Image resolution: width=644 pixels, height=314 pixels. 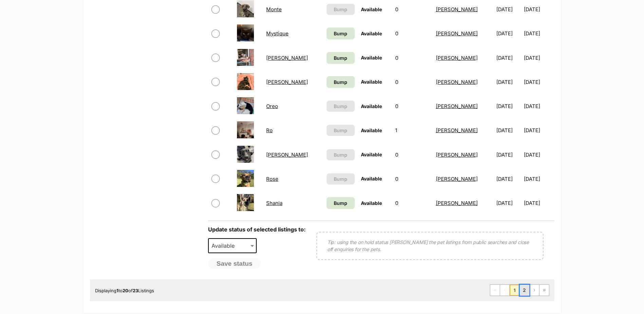 What do you see at coordinates (272, 106) in the screenshot?
I see `a: Oreo` at bounding box center [272, 106].